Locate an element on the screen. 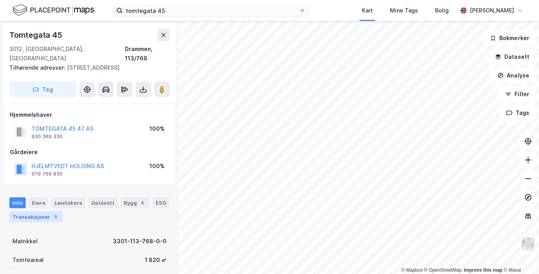 The image size is (539, 274). div: Transaksjoner is located at coordinates (36, 217).